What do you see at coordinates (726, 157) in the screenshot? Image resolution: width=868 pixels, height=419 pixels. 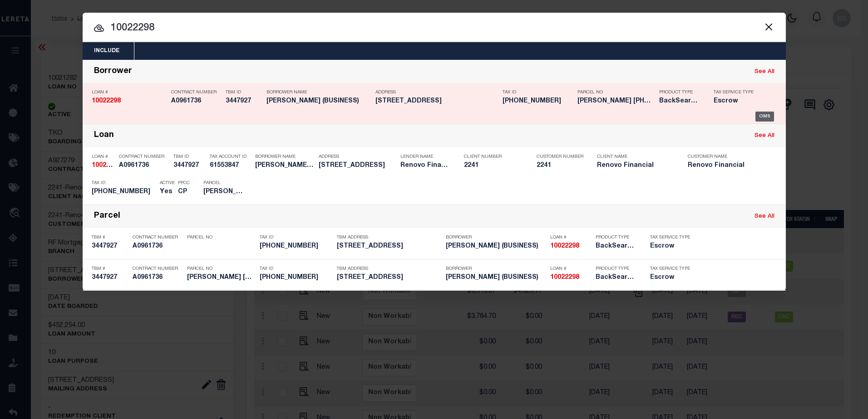 I see `p: Customer Name` at bounding box center [726, 157].